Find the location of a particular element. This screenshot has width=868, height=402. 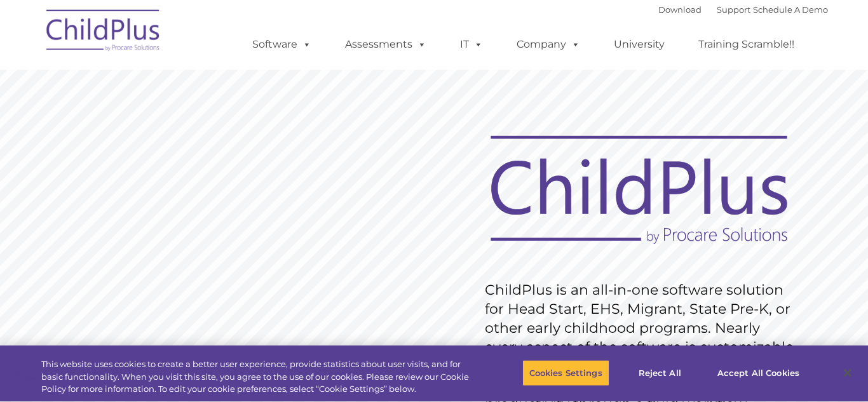

a: Schedule A Demo is located at coordinates (791, 9).